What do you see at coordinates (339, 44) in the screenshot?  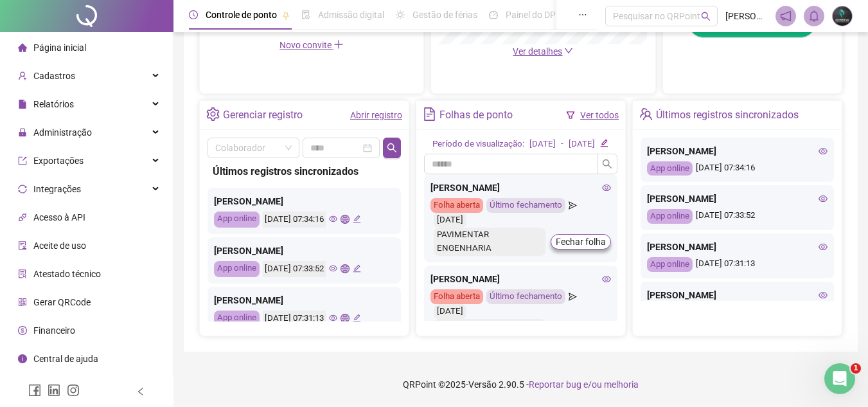 I see `span: plus` at bounding box center [339, 44].